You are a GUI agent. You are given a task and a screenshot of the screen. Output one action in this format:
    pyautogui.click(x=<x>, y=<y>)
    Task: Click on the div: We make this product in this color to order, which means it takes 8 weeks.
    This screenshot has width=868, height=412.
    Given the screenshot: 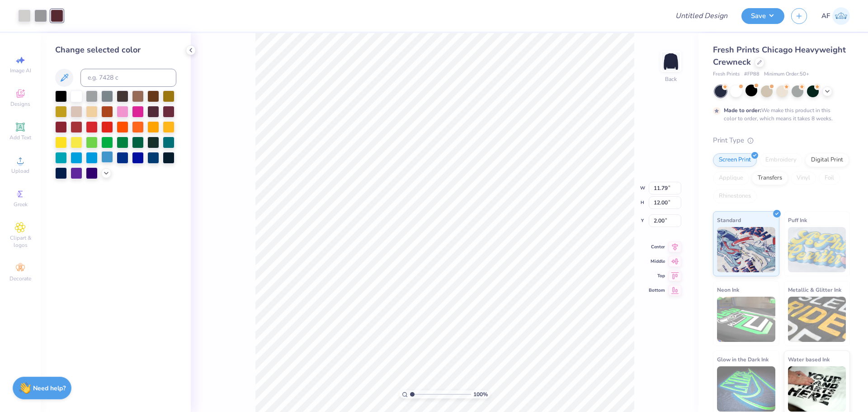 What is the action you would take?
    pyautogui.click(x=779, y=114)
    